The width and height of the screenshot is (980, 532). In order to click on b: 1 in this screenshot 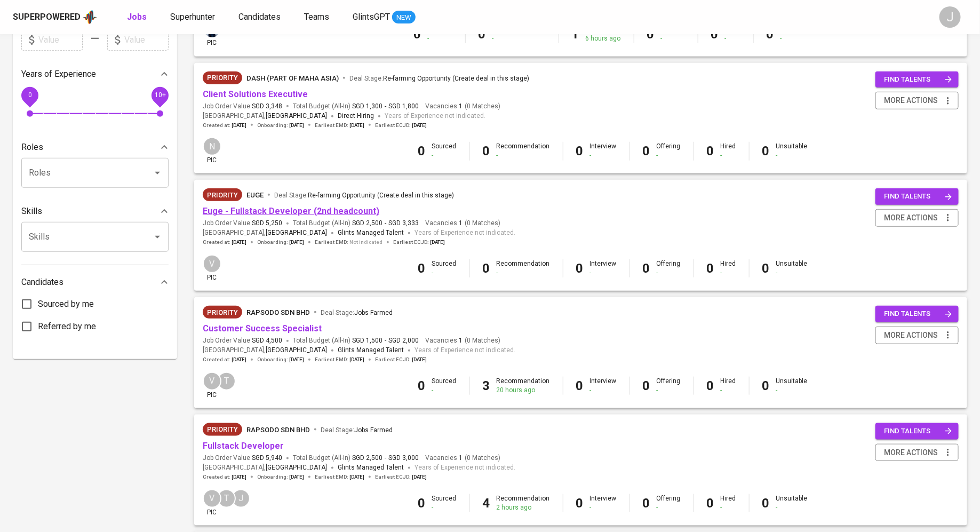, I will do `click(575, 34)`.